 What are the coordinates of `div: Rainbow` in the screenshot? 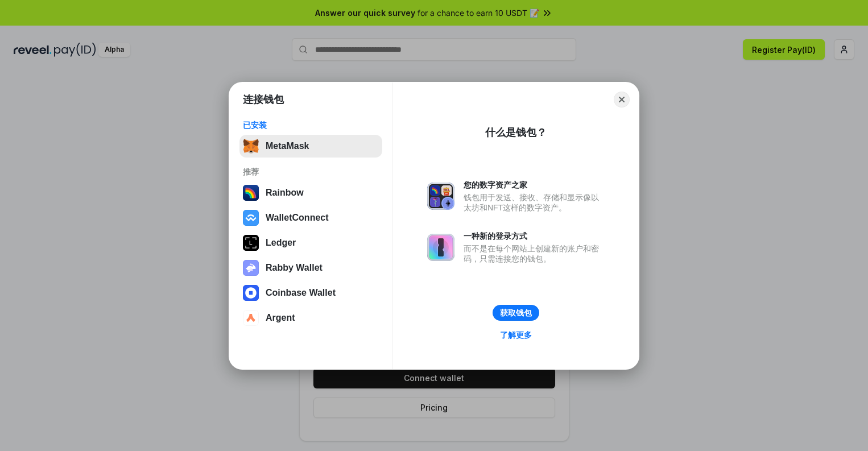 It's located at (284, 193).